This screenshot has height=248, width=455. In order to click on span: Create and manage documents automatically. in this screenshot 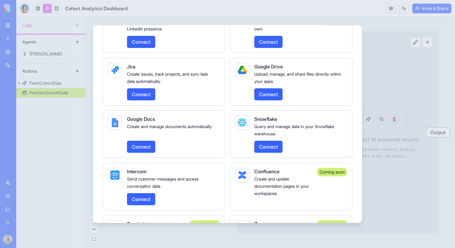, I will do `click(170, 126)`.